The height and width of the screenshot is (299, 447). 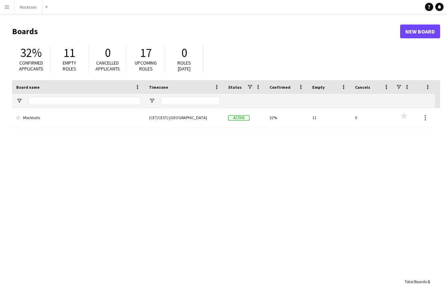 What do you see at coordinates (239, 118) in the screenshot?
I see `span: Active` at bounding box center [239, 118].